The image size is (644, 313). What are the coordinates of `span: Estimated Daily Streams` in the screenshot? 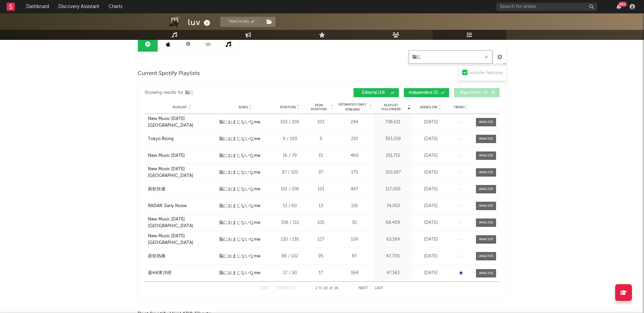 It's located at (352, 107).